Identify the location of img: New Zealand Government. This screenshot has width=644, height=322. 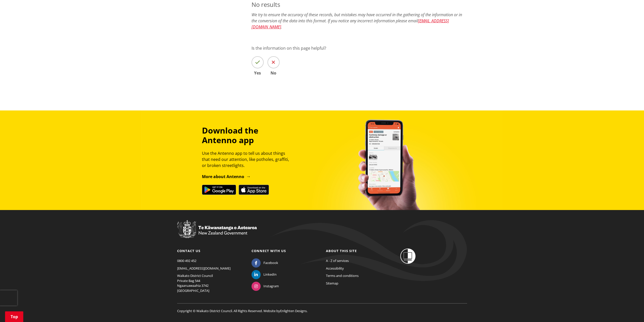
(217, 229).